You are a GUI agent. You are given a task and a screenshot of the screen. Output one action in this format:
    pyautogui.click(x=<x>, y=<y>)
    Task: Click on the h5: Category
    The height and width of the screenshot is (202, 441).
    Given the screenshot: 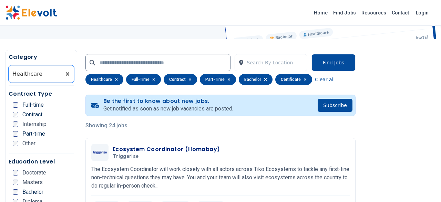 What is the action you would take?
    pyautogui.click(x=41, y=57)
    